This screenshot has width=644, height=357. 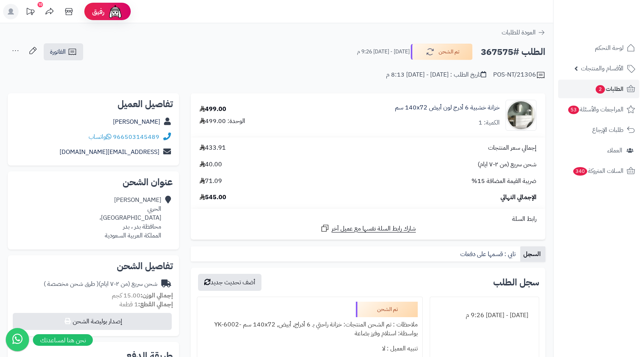 What do you see at coordinates (573, 110) in the screenshot?
I see `span: 53` at bounding box center [573, 110].